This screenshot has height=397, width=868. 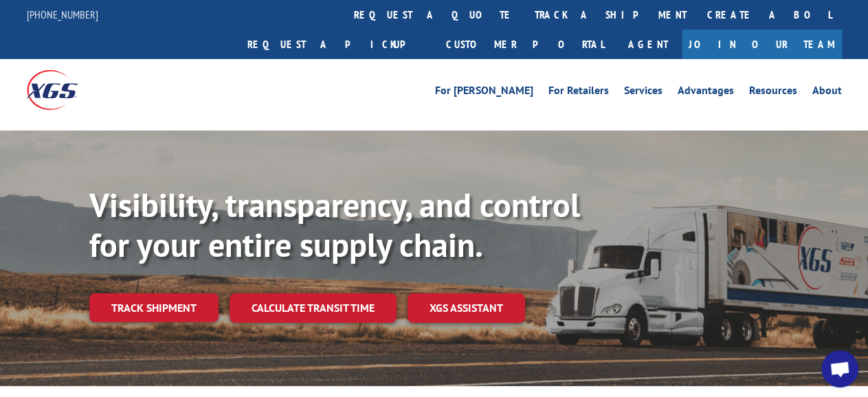 I want to click on a: Request a pickup, so click(x=336, y=44).